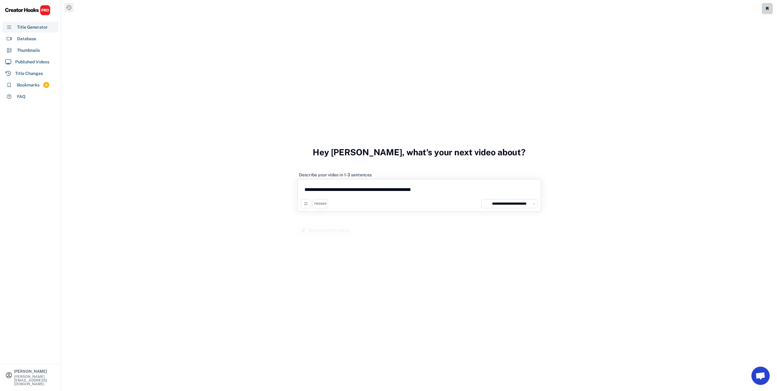  Describe the element at coordinates (761, 376) in the screenshot. I see `a: Open chat` at that location.